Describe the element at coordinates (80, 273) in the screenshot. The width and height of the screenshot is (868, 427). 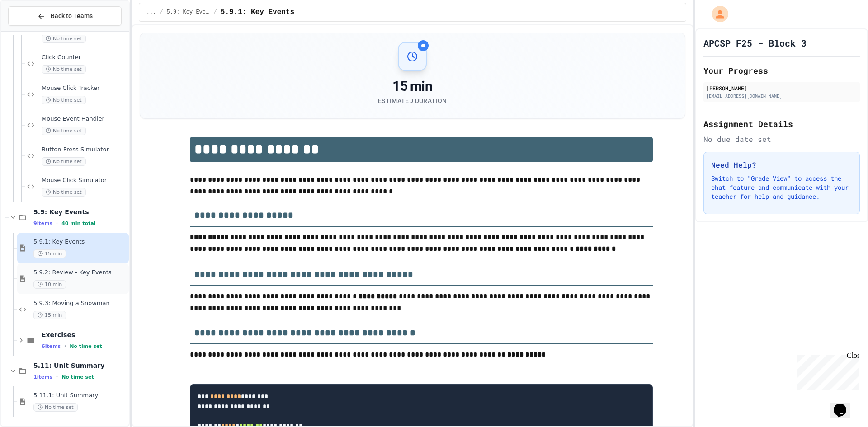
I see `span: 5.9.2: Review - Key Events` at that location.